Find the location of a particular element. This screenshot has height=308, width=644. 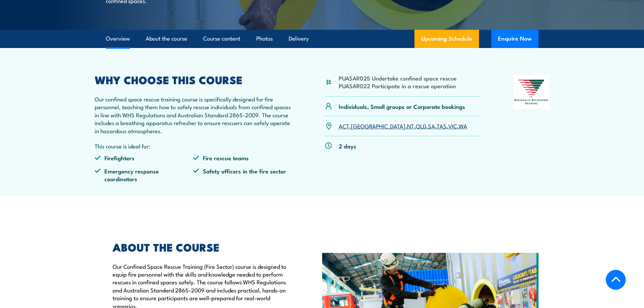

h2: WHY CHOOSE THIS COURSE is located at coordinates (193, 79).